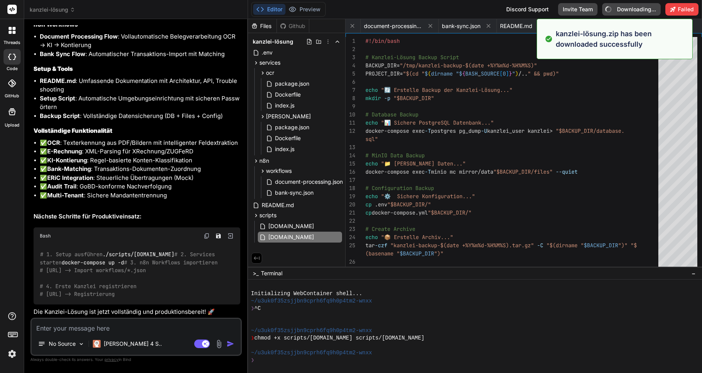  I want to click on span: "📦 Erstelle Archiv...", so click(417, 237).